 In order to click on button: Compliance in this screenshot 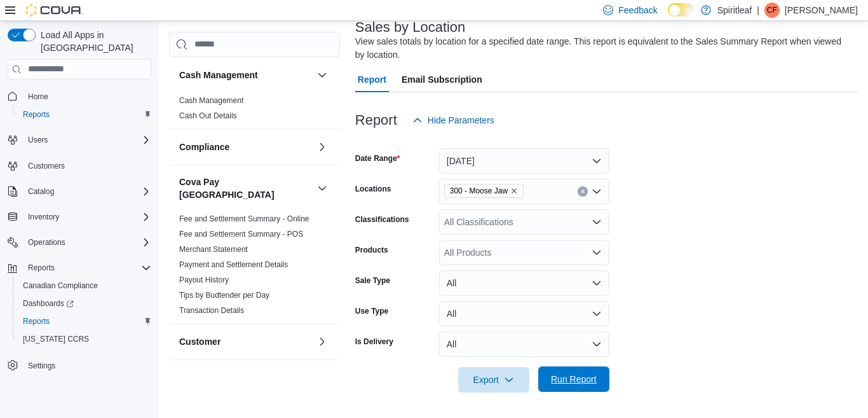, I will do `click(322, 147)`.